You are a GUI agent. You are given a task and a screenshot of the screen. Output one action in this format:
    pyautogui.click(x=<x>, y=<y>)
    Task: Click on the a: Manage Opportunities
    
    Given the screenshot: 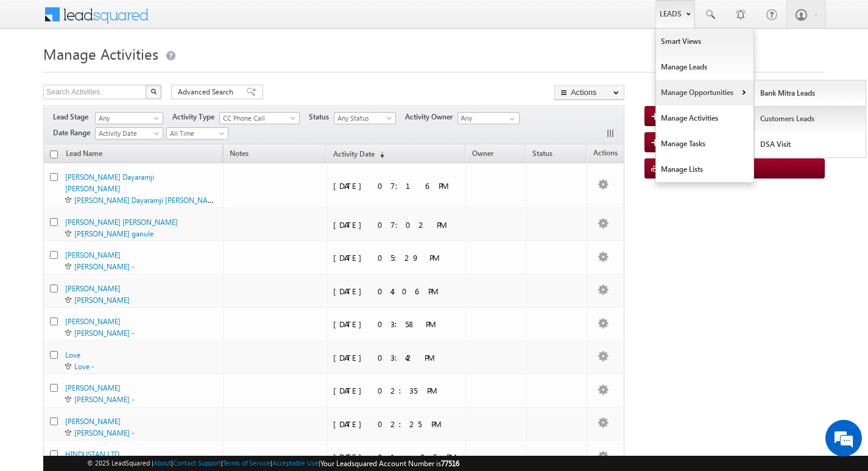 What is the action you would take?
    pyautogui.click(x=705, y=93)
    